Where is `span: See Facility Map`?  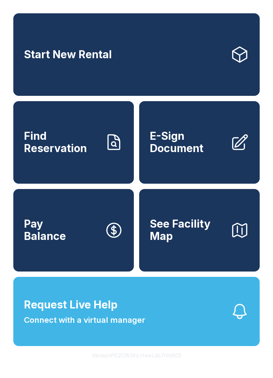
span: See Facility Map is located at coordinates (187, 230).